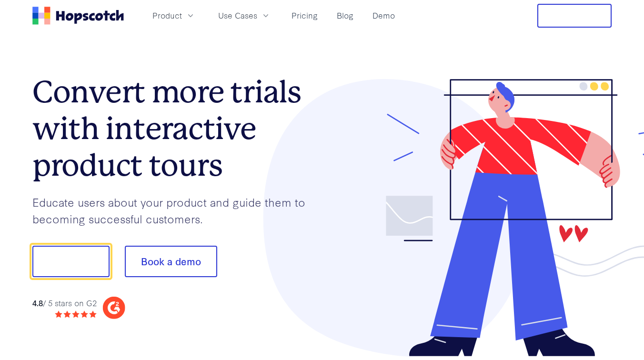 The width and height of the screenshot is (644, 360). Describe the element at coordinates (383, 16) in the screenshot. I see `a: Demo` at that location.